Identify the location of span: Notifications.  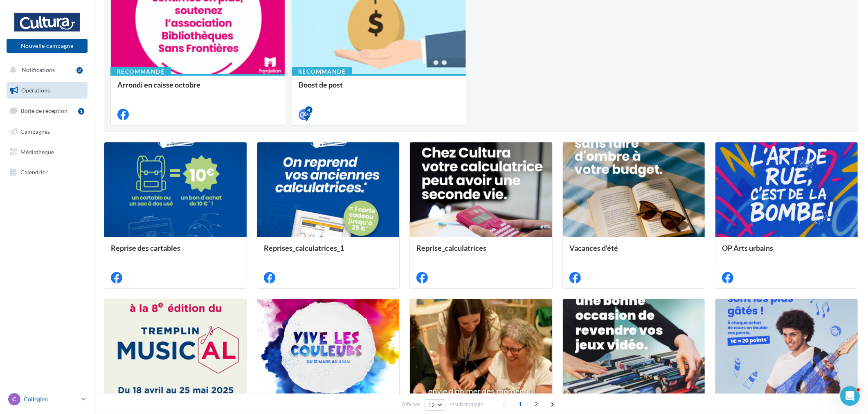
(38, 70).